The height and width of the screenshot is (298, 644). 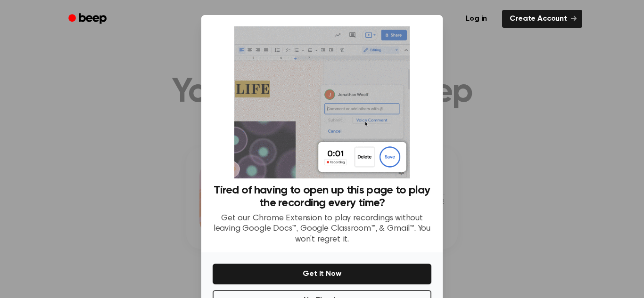 What do you see at coordinates (322, 274) in the screenshot?
I see `button: Get It Now` at bounding box center [322, 274].